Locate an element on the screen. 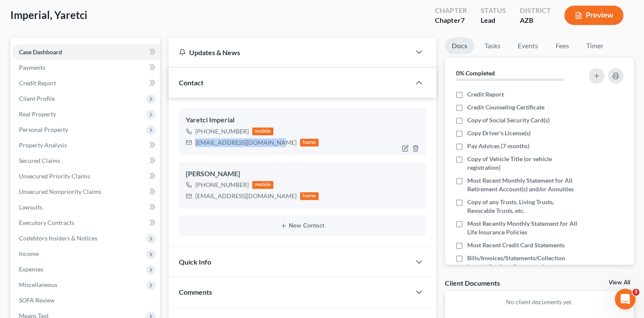 The width and height of the screenshot is (644, 318). span: Most Recent Monthly Statement for All Retirement Account(s) and/or Annuities is located at coordinates (523, 185).